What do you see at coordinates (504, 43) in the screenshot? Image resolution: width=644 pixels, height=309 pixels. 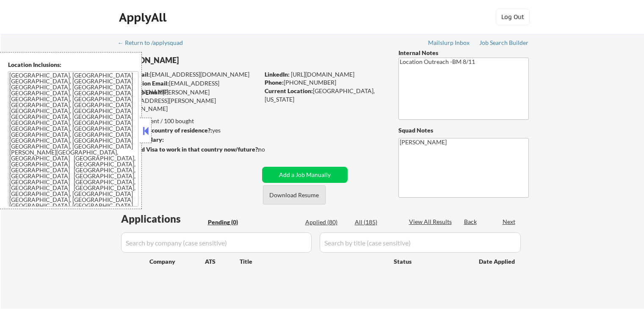 I see `div: Job Search Builder` at bounding box center [504, 43].